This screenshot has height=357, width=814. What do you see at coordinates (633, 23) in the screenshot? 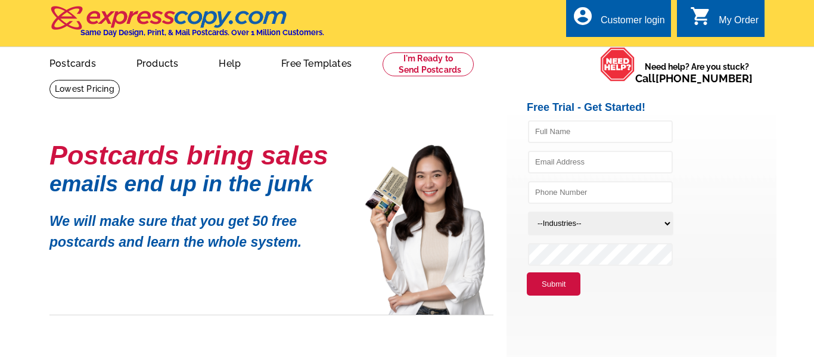
I see `div: Customer login` at bounding box center [633, 23].